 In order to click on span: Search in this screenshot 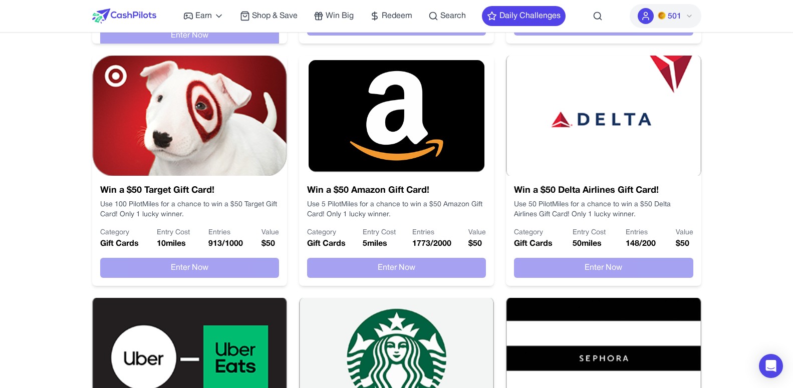, I will do `click(453, 16)`.